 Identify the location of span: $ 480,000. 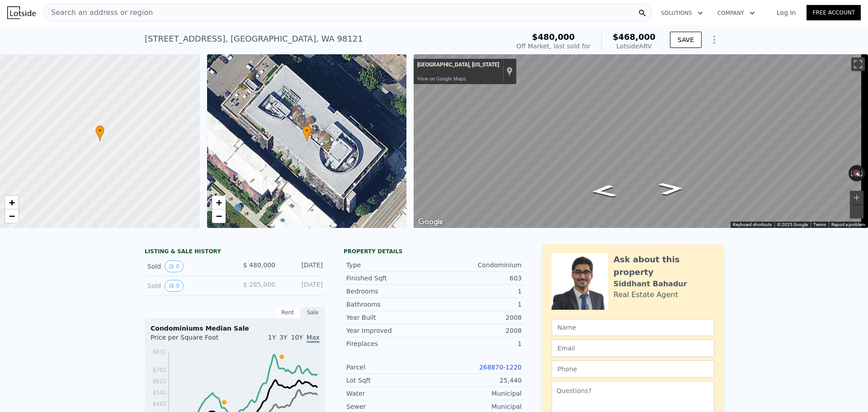
(259, 264).